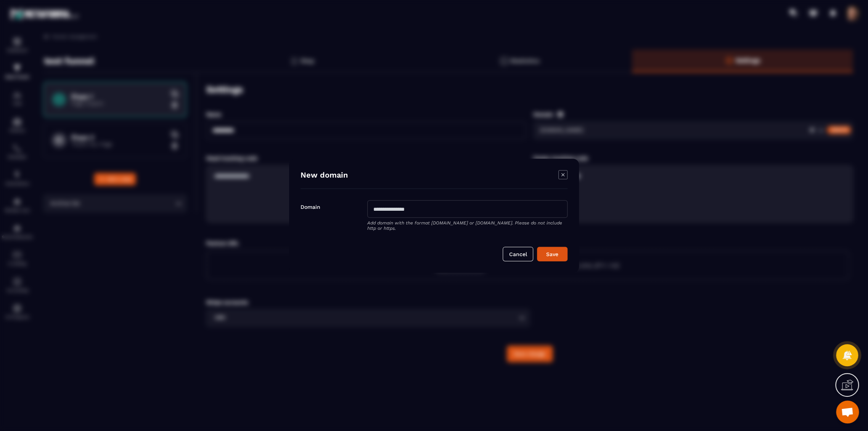 The height and width of the screenshot is (431, 868). Describe the element at coordinates (518, 254) in the screenshot. I see `button: Cancel` at that location.